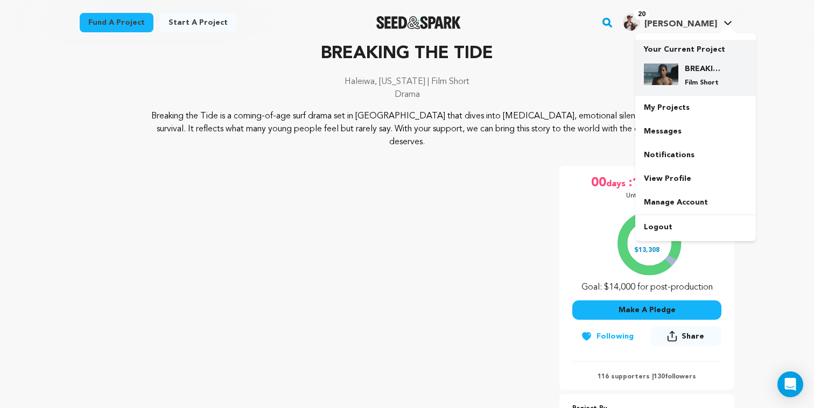 This screenshot has width=814, height=408. I want to click on img: 8e7a4971ea222b99.jpg, so click(632, 22).